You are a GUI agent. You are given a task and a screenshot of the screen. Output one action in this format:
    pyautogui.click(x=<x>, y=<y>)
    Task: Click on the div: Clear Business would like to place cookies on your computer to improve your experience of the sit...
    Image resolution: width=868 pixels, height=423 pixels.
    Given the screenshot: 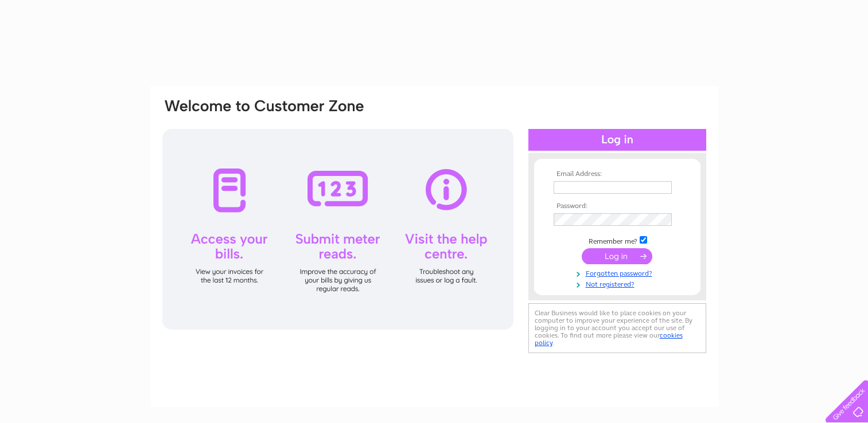 What is the action you would take?
    pyautogui.click(x=617, y=328)
    